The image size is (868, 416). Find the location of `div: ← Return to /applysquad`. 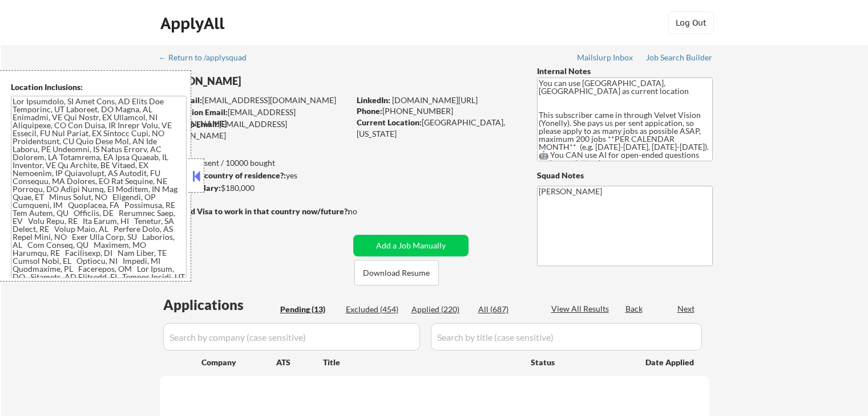

div: ← Return to /applysquad is located at coordinates (208, 57).